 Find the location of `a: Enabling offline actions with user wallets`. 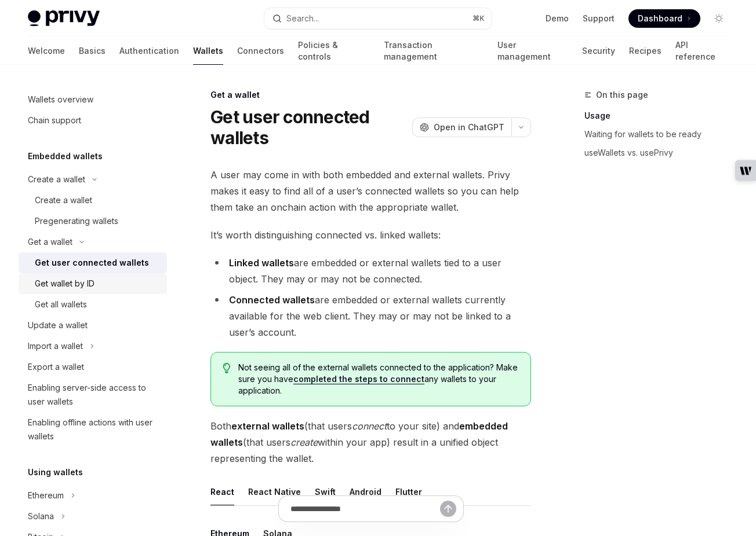

a: Enabling offline actions with user wallets is located at coordinates (93, 430).